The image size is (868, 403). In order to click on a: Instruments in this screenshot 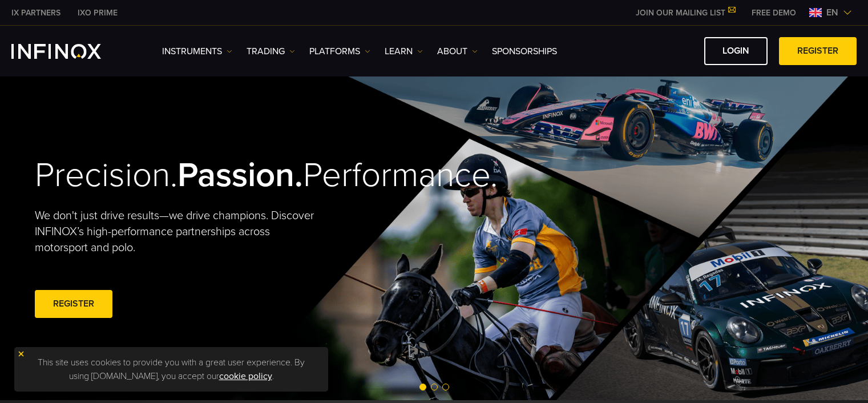, I will do `click(197, 52)`.